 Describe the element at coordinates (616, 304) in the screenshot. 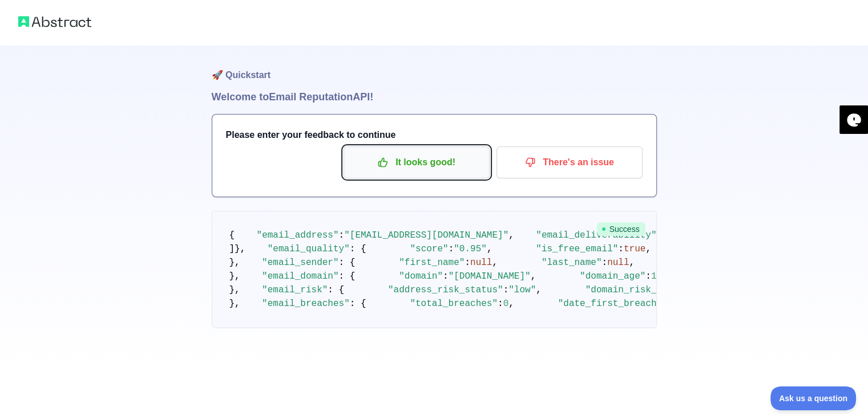

I see `span: "date_first_breached"` at that location.